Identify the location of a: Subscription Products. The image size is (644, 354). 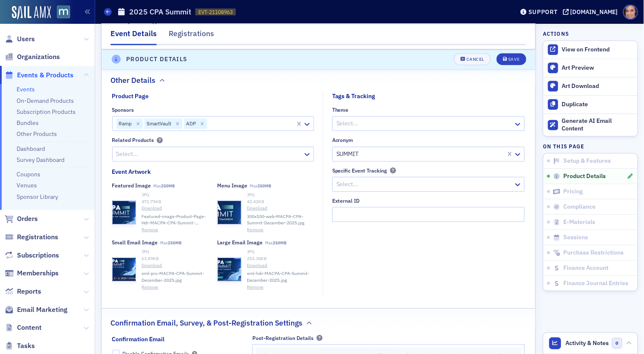
(46, 112).